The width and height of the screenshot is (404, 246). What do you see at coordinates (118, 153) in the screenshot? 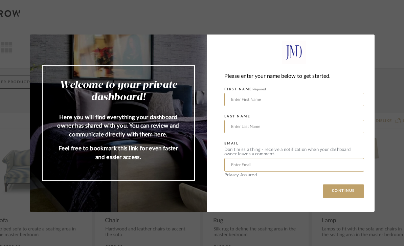
I see `p: Feel free to bookmark this link for even faster and easier access.` at bounding box center [118, 153].